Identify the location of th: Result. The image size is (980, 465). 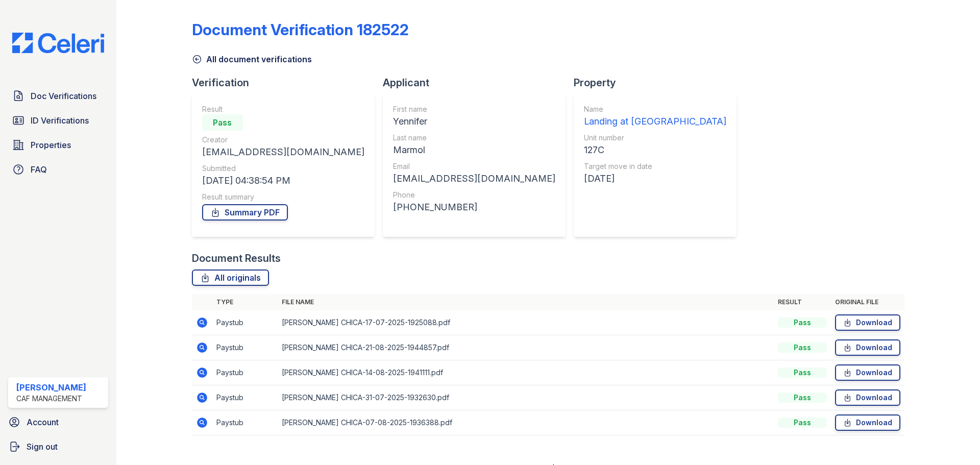
(802, 302).